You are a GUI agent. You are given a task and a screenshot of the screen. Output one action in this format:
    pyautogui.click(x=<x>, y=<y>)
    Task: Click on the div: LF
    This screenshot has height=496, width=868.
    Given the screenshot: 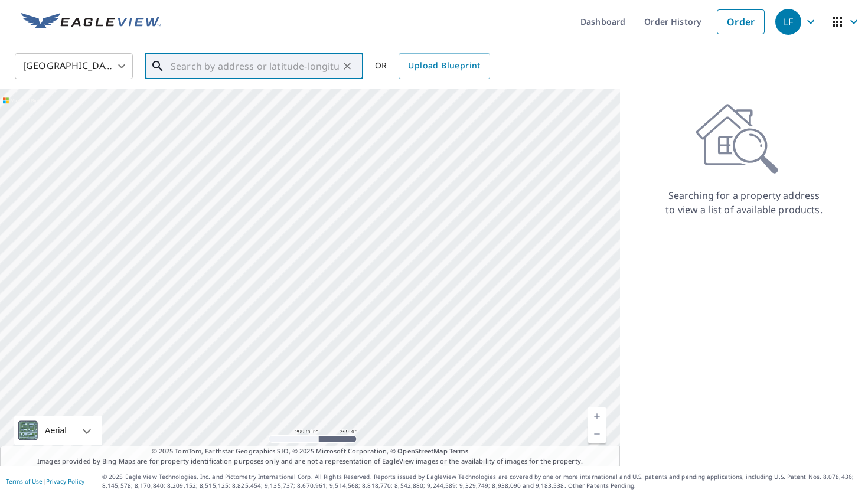 What is the action you would take?
    pyautogui.click(x=789, y=22)
    